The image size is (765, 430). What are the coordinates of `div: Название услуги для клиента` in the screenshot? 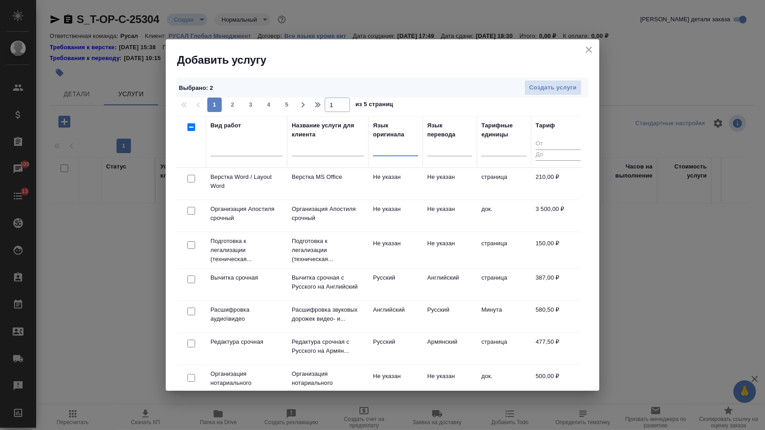 It's located at (328, 130).